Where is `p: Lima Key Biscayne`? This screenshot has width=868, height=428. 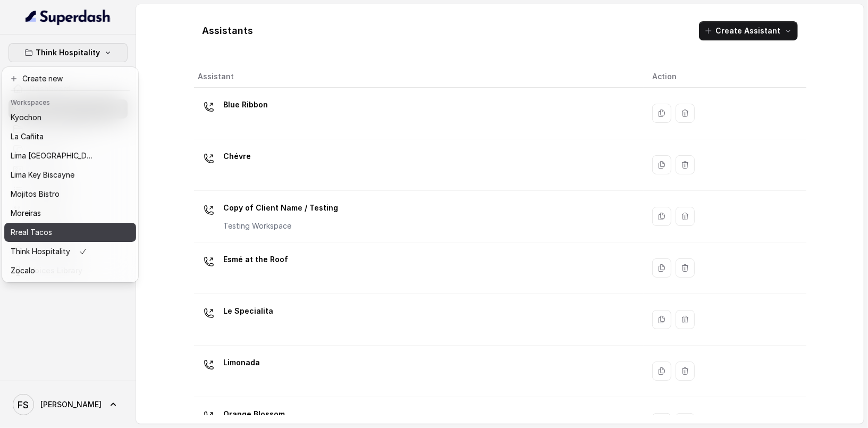
p: Lima Key Biscayne is located at coordinates (43, 175).